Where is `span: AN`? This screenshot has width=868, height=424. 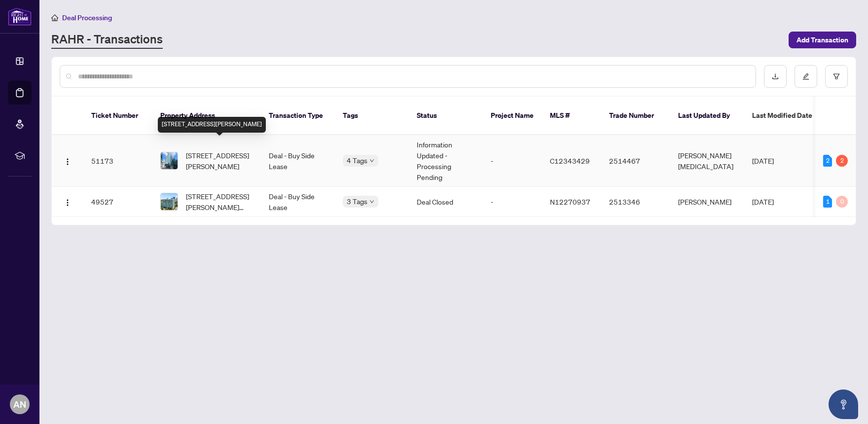 span: AN is located at coordinates (20, 404).